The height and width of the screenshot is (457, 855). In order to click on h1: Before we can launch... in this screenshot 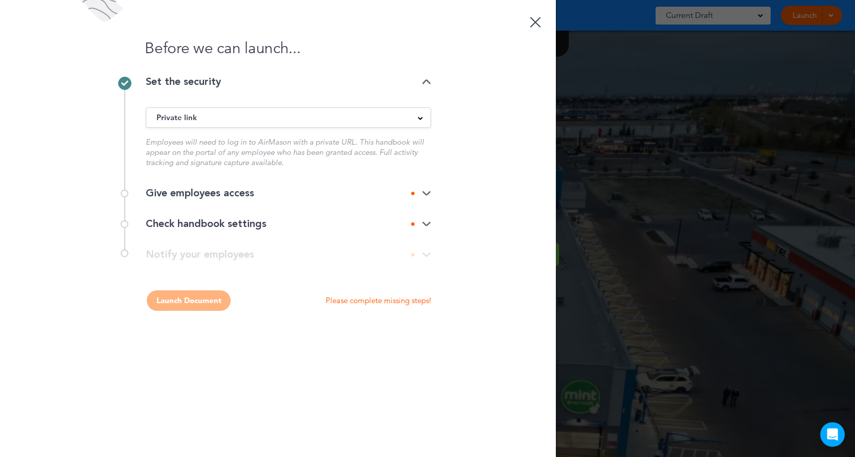, I will do `click(278, 49)`.